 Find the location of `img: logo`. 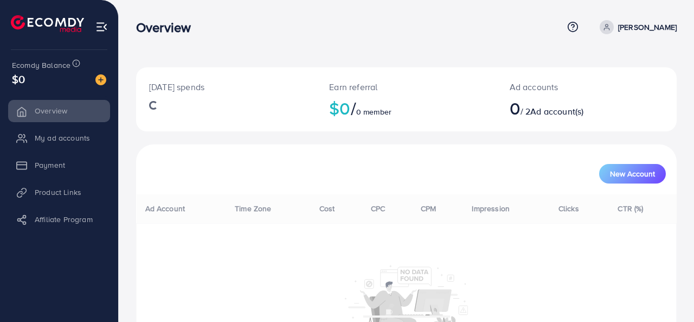

img: logo is located at coordinates (47, 23).